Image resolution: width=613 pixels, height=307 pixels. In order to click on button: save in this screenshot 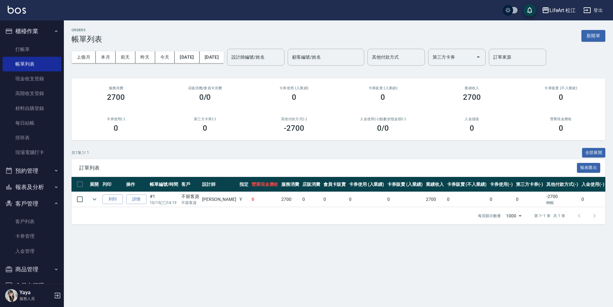, I will do `click(529, 10)`.